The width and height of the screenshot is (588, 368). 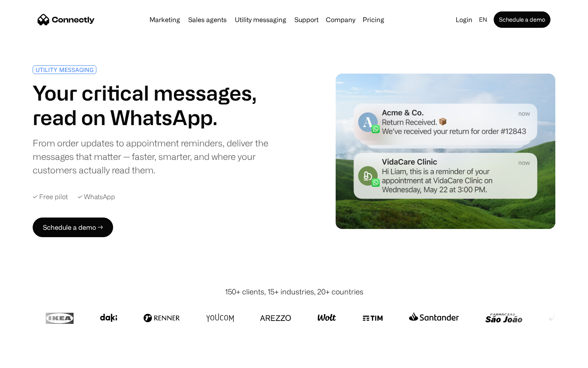 I want to click on ul: Language list, so click(x=33, y=359).